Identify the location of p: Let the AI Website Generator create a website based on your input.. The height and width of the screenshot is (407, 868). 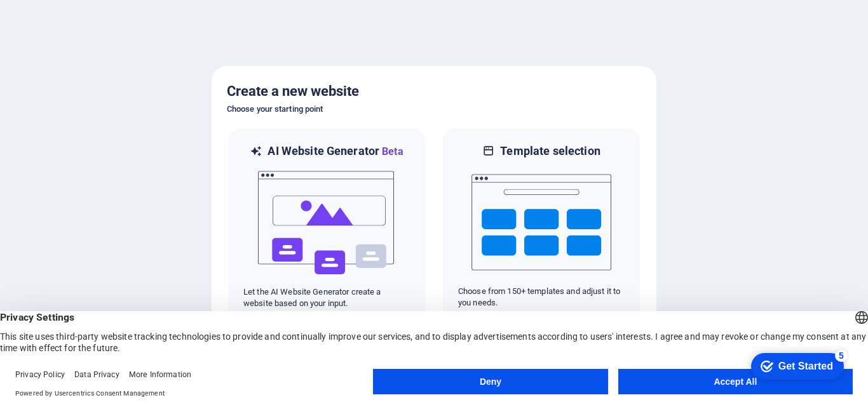
(327, 298).